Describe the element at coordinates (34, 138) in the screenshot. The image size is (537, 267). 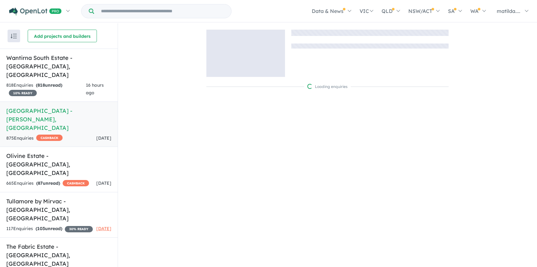
I see `div: 875 Enquir ies` at that location.